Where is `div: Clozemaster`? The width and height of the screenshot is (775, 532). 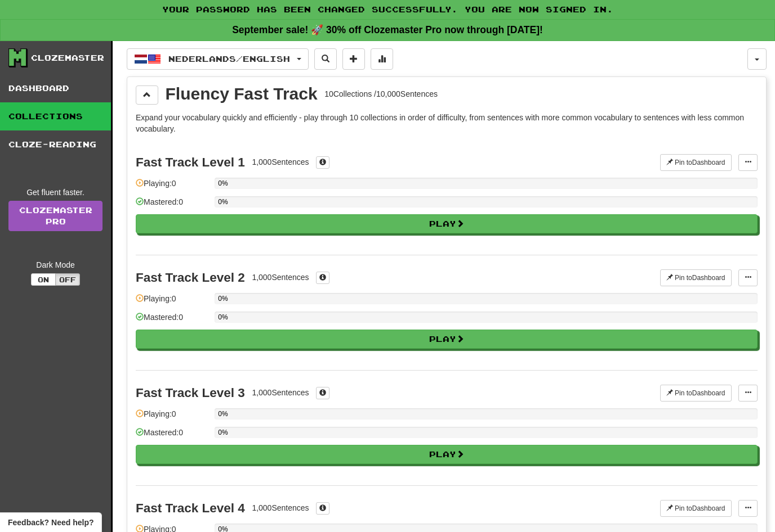
div: Clozemaster is located at coordinates (67, 58).